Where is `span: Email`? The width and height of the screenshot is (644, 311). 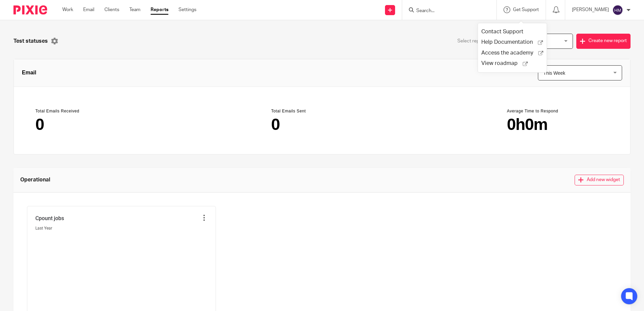
span: Email is located at coordinates (29, 73).